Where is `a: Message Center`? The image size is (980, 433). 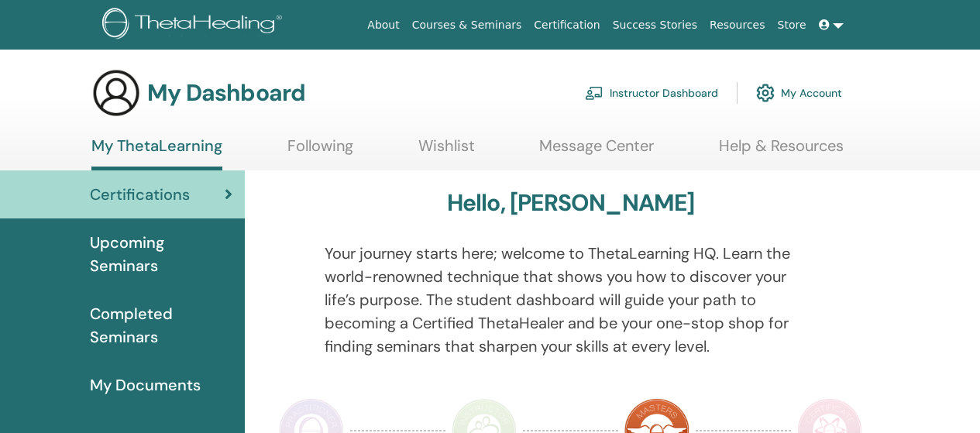 a: Message Center is located at coordinates (597, 151).